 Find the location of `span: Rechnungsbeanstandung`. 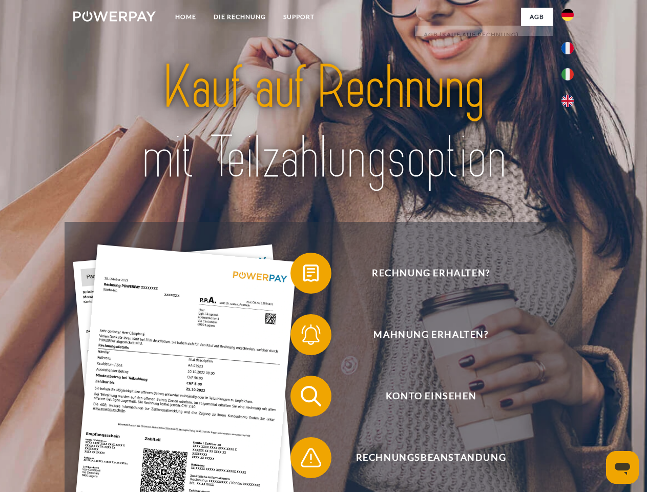

span: Rechnungsbeanstandung is located at coordinates (431, 457).